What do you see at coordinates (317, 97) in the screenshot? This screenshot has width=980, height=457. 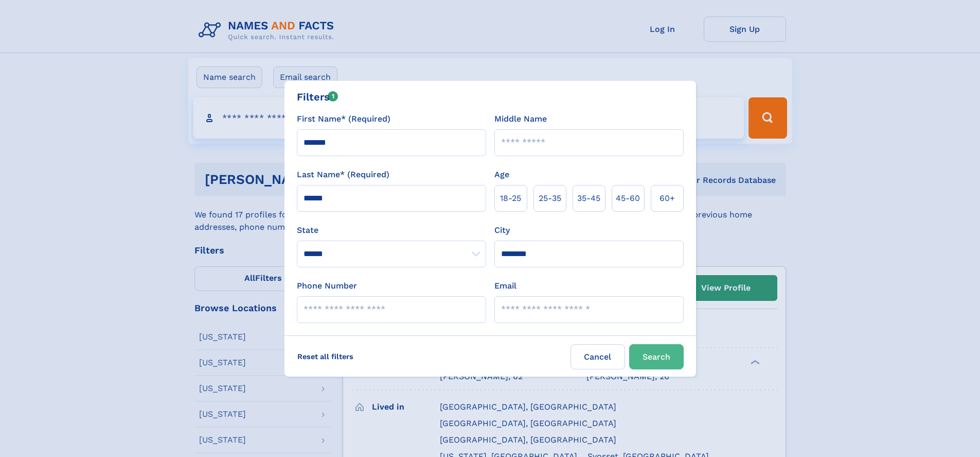 I see `div: Filters` at bounding box center [317, 97].